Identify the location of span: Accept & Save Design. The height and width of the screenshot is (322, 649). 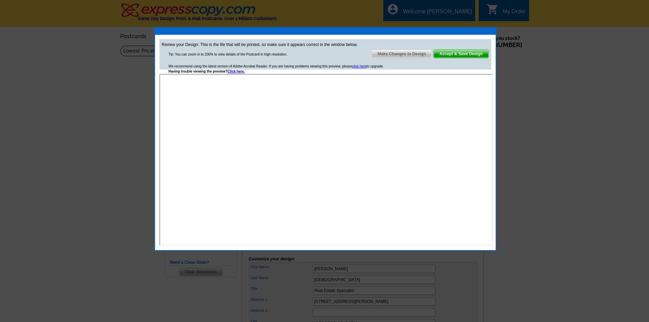
(461, 54).